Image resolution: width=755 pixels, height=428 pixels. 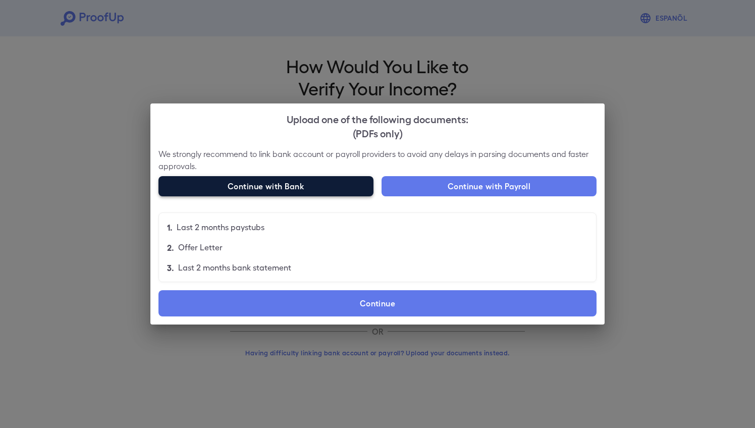 I want to click on div: (PDFs only), so click(x=378, y=133).